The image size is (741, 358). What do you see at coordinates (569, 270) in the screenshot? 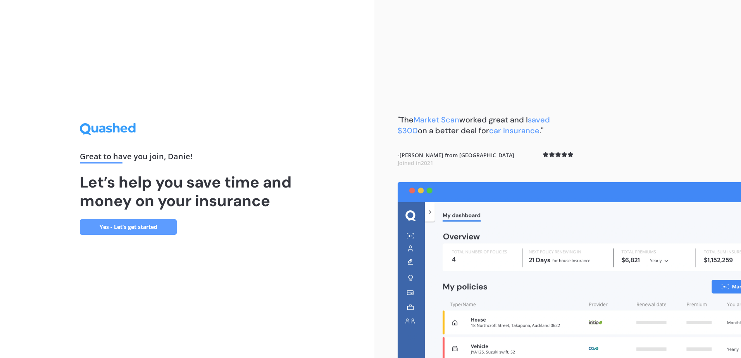
I see `img: dashboard.webp` at bounding box center [569, 270].